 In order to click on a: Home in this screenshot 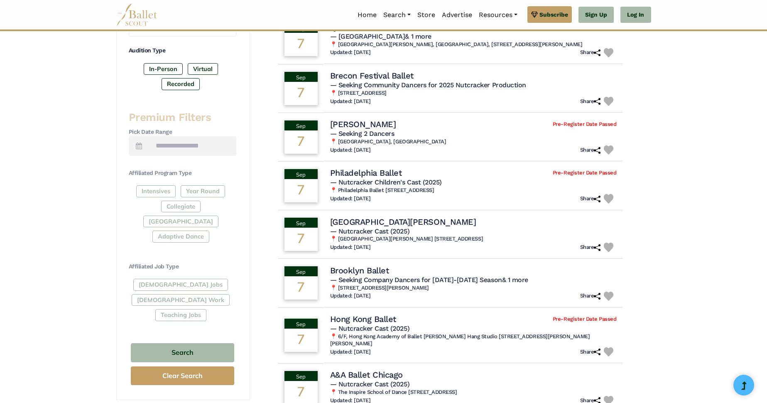, I will do `click(367, 15)`.